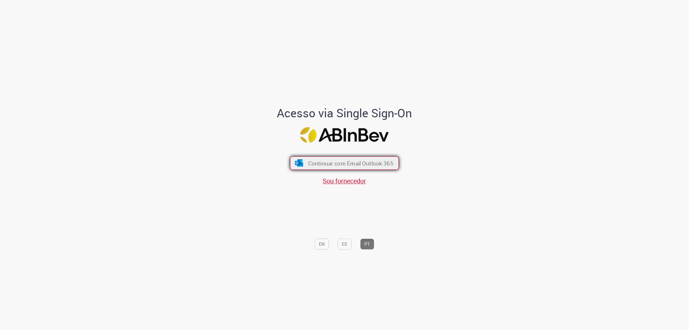 This screenshot has height=330, width=689. What do you see at coordinates (299, 163) in the screenshot?
I see `img: ícone Azure/Microsoft 360` at bounding box center [299, 163].